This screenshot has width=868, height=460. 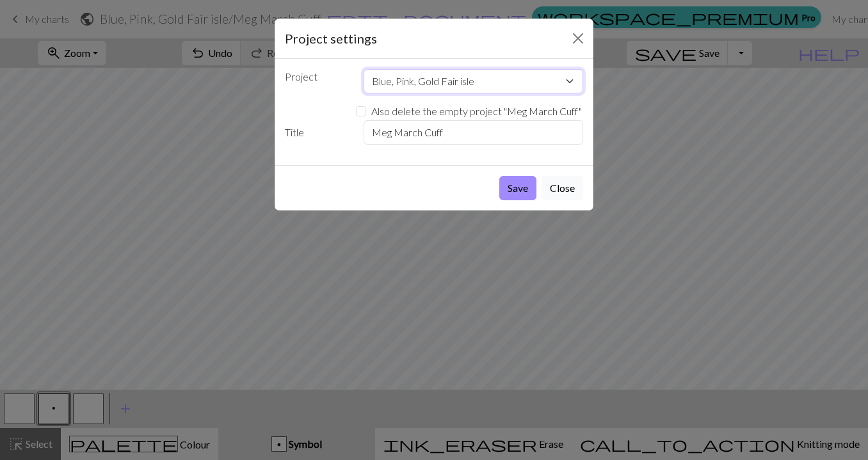 What do you see at coordinates (361, 111) in the screenshot?
I see `input: Also delete the empty project "Meg March Cuff"` at bounding box center [361, 111].